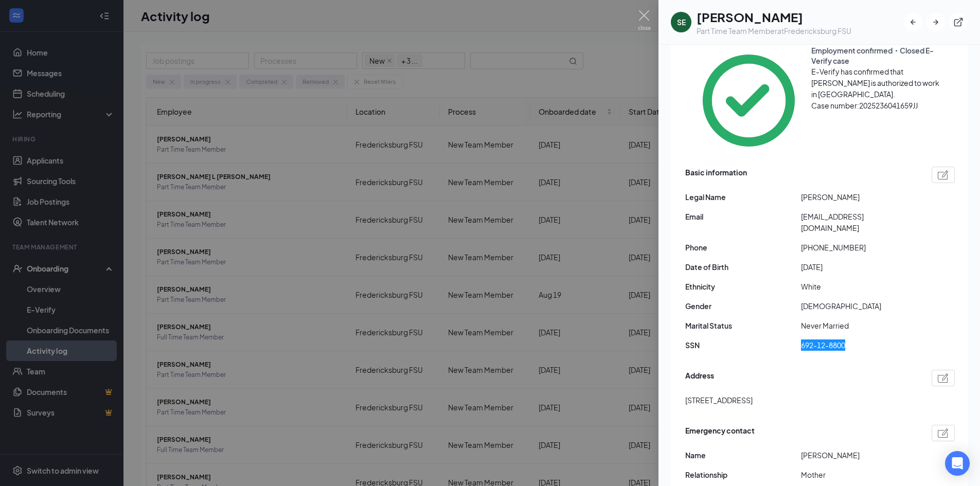 This screenshot has width=980, height=486. Describe the element at coordinates (958, 22) in the screenshot. I see `button: ExternalLink` at that location.